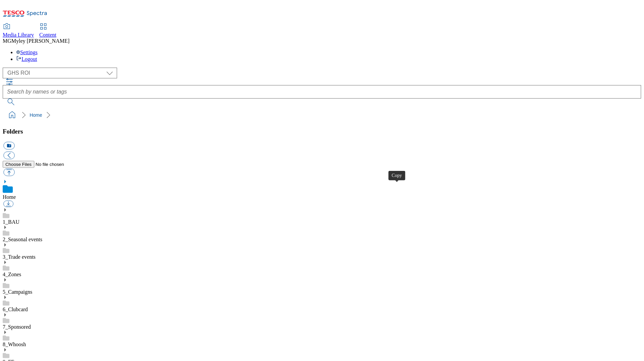  What do you see at coordinates (27, 52) in the screenshot?
I see `a: Settings` at bounding box center [27, 52].